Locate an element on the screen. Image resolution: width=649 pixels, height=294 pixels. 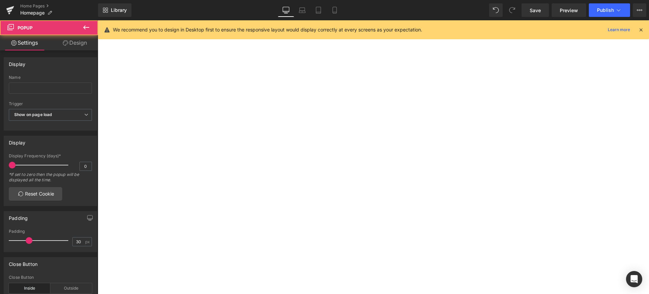
div: Inside is located at coordinates (29, 288).